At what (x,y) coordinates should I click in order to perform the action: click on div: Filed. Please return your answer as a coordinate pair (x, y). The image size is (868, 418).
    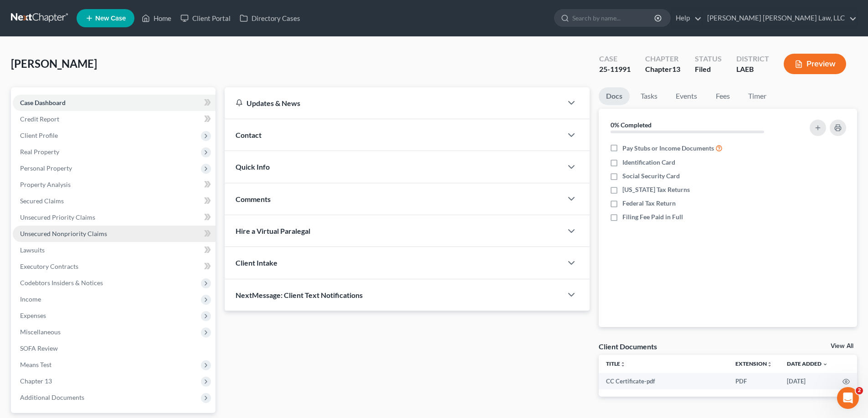
    Looking at the image, I should click on (708, 70).